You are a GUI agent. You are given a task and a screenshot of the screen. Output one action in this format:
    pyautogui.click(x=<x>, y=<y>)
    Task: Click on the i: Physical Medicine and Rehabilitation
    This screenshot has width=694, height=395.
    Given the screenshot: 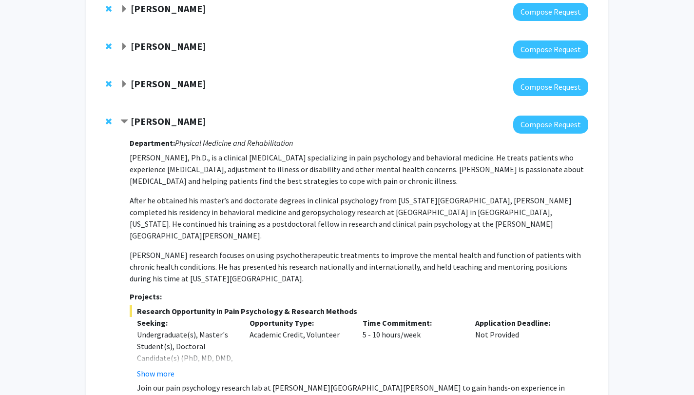 What is the action you would take?
    pyautogui.click(x=234, y=143)
    